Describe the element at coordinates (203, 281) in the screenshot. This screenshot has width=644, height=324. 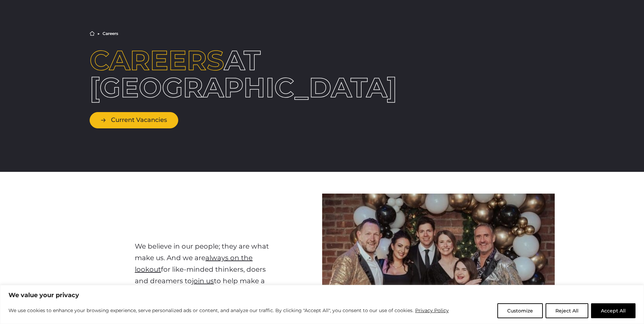
I see `a: join us` at that location.